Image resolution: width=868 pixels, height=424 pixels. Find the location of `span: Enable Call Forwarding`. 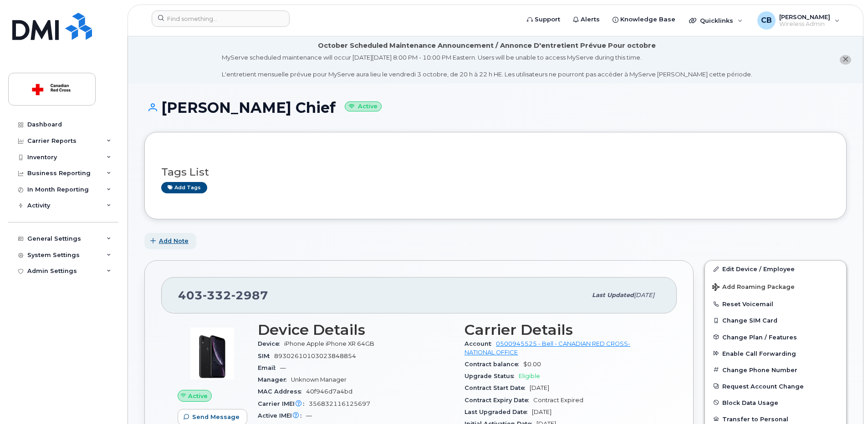

span: Enable Call Forwarding is located at coordinates (759, 353).